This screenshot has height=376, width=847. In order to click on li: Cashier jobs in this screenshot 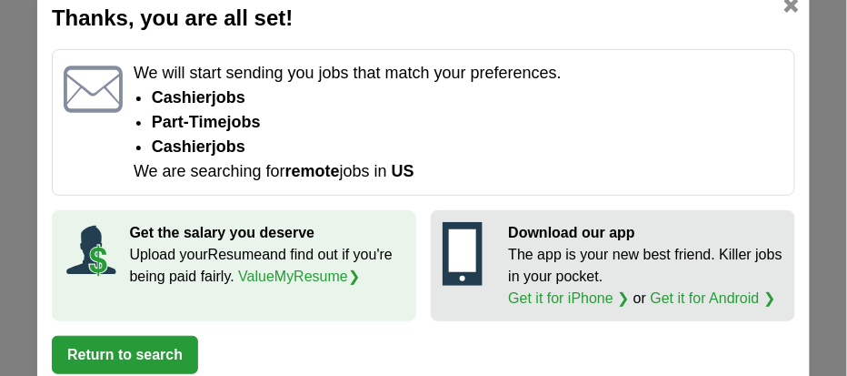, I will do `click(467, 146)`.